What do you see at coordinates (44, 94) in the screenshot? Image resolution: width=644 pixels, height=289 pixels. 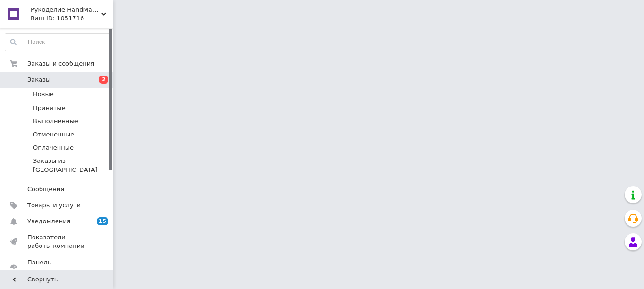 I see `span: Новые` at bounding box center [44, 94].